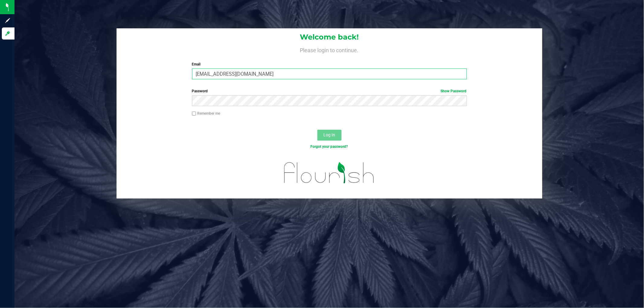 This screenshot has width=644, height=308. What do you see at coordinates (194, 114) in the screenshot?
I see `input: Remember me` at bounding box center [194, 114].